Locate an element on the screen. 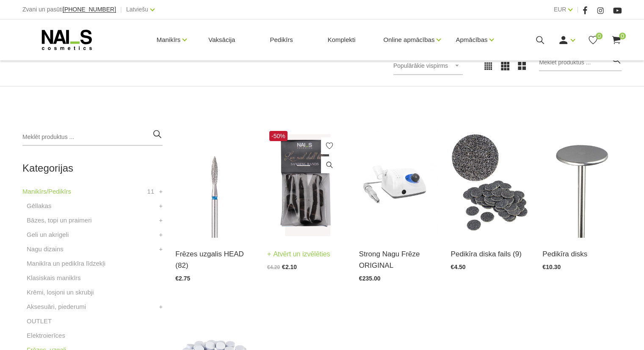  a: Manikīrs/Pedikīrs is located at coordinates (47, 192).